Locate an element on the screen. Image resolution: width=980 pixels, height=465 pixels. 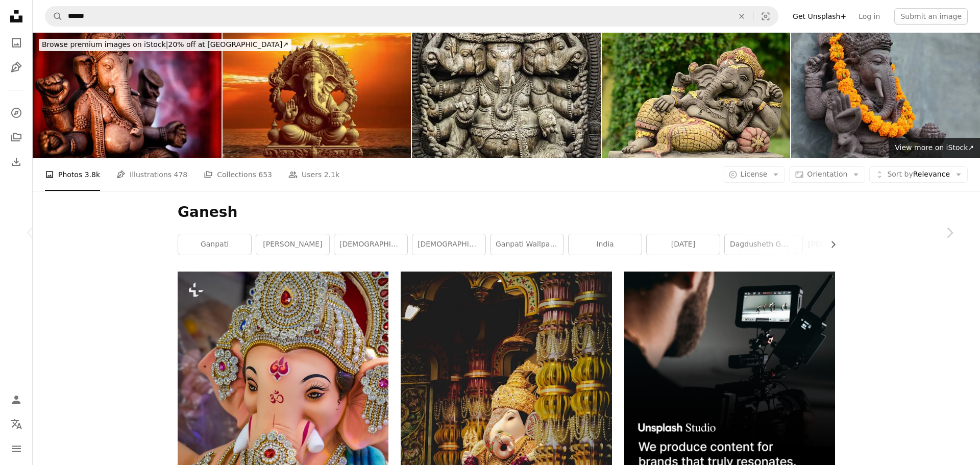
a: Users 2.1k is located at coordinates (314, 174).